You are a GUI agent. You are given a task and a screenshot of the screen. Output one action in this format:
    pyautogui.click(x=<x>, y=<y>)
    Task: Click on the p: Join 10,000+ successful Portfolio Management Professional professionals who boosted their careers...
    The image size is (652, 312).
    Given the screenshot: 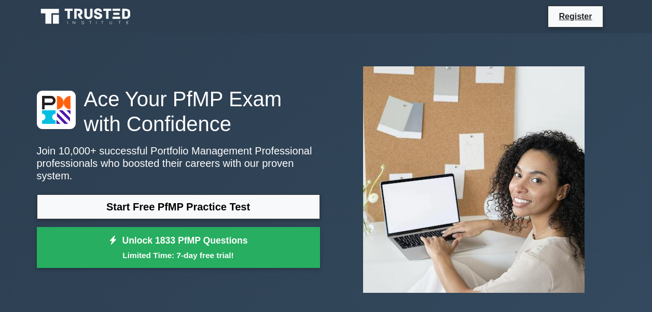 What is the action you would take?
    pyautogui.click(x=178, y=163)
    